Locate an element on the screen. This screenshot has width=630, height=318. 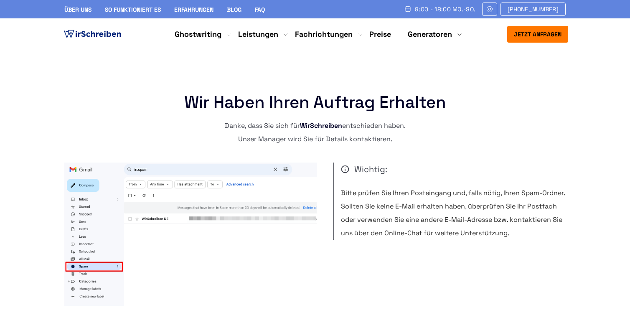
img: Schedule is located at coordinates (408, 9).